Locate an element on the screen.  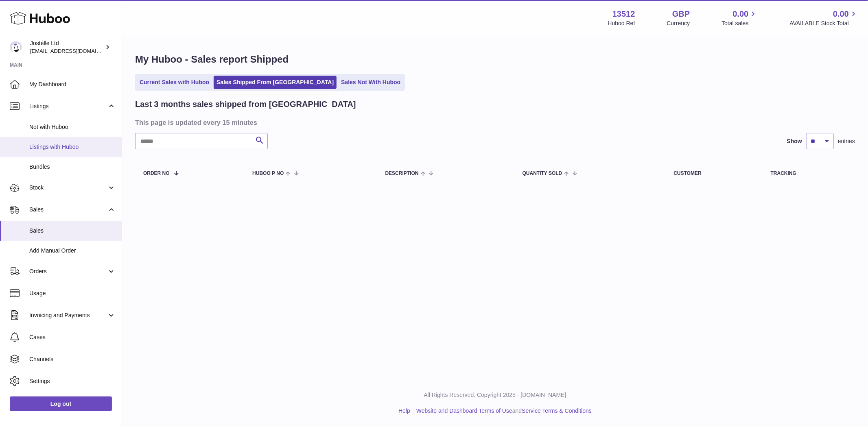
span: Description is located at coordinates (402, 174).